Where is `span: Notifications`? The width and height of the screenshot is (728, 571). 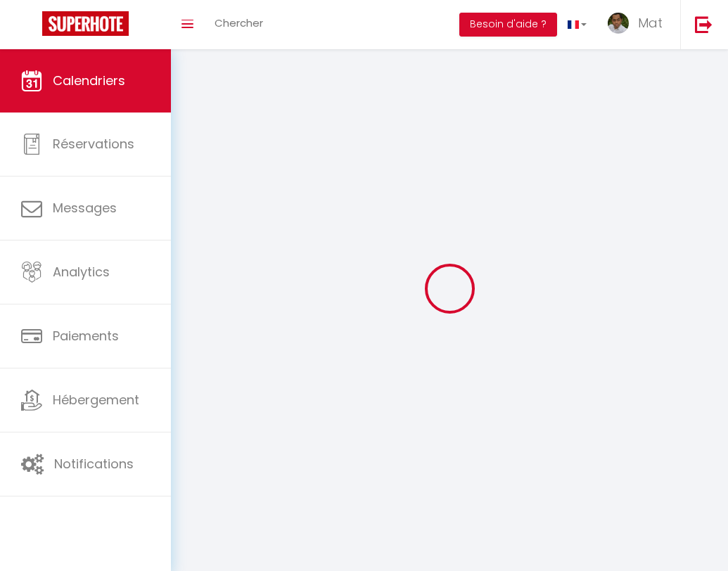 span: Notifications is located at coordinates (93, 463).